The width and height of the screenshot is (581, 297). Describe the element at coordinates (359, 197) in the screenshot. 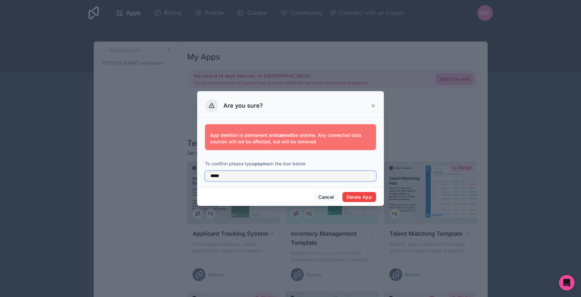

I see `button: Delete App` at that location.